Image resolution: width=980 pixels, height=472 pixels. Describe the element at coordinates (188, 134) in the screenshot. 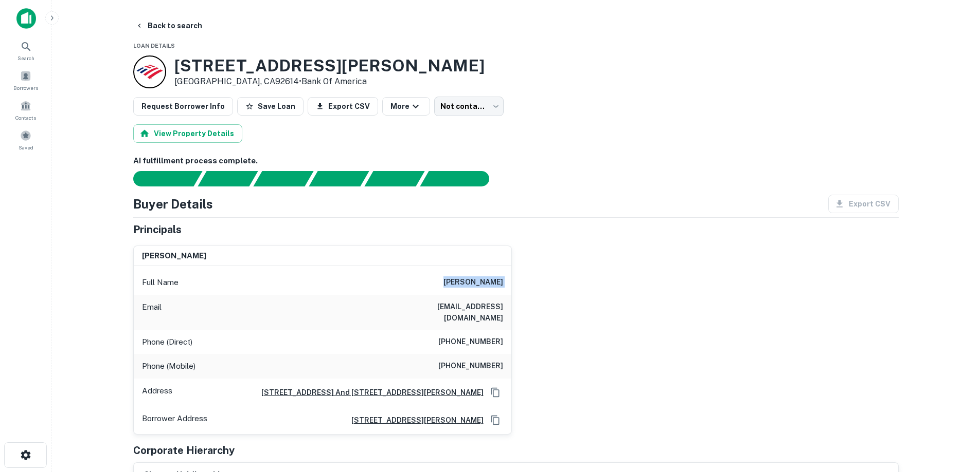

I see `button: View Property Details` at that location.